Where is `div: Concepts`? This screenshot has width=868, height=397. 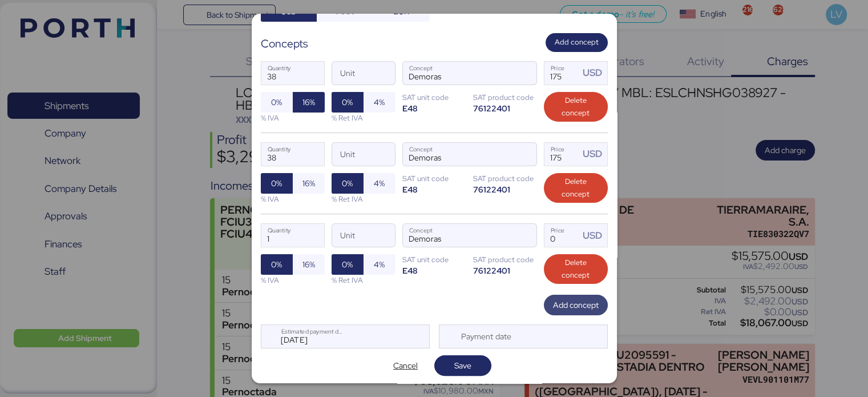 div: Concepts is located at coordinates (284, 44).